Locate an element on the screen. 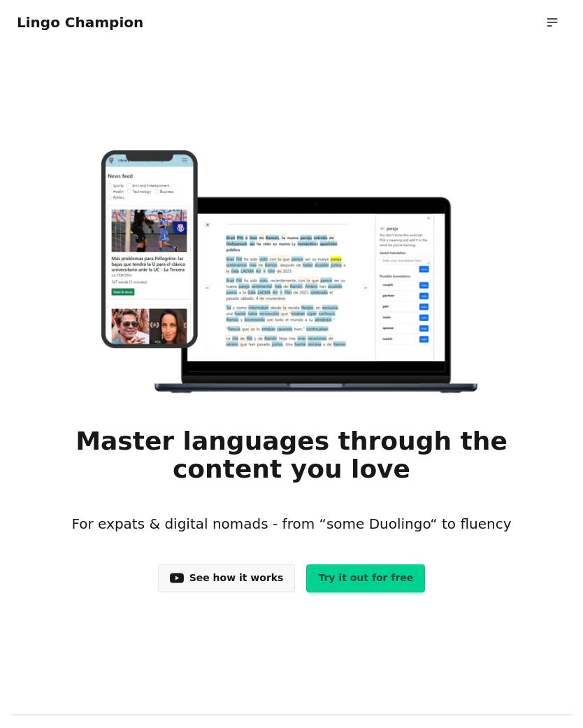 Image resolution: width=583 pixels, height=728 pixels. img: Learn languages online is located at coordinates (292, 273).